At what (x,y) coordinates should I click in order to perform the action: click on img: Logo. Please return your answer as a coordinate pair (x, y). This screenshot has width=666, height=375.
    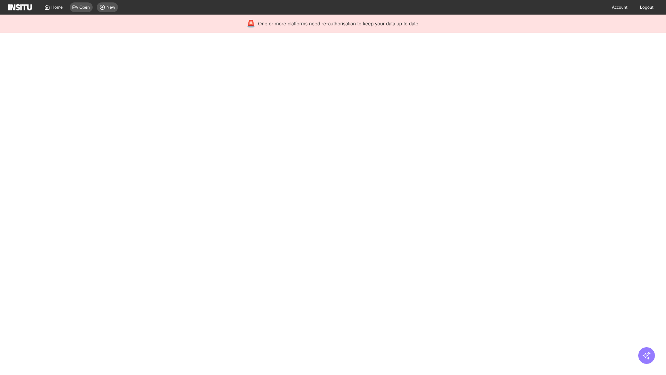
    Looking at the image, I should click on (20, 7).